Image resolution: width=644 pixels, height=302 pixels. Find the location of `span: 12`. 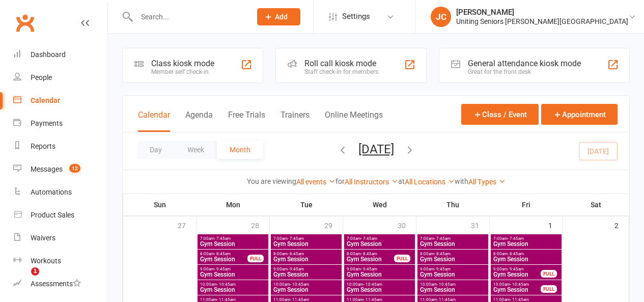

span: 12 is located at coordinates (75, 168).